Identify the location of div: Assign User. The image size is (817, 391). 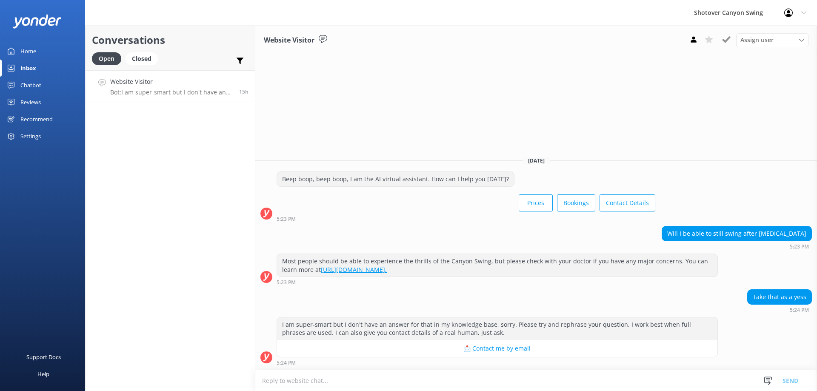
(773, 40).